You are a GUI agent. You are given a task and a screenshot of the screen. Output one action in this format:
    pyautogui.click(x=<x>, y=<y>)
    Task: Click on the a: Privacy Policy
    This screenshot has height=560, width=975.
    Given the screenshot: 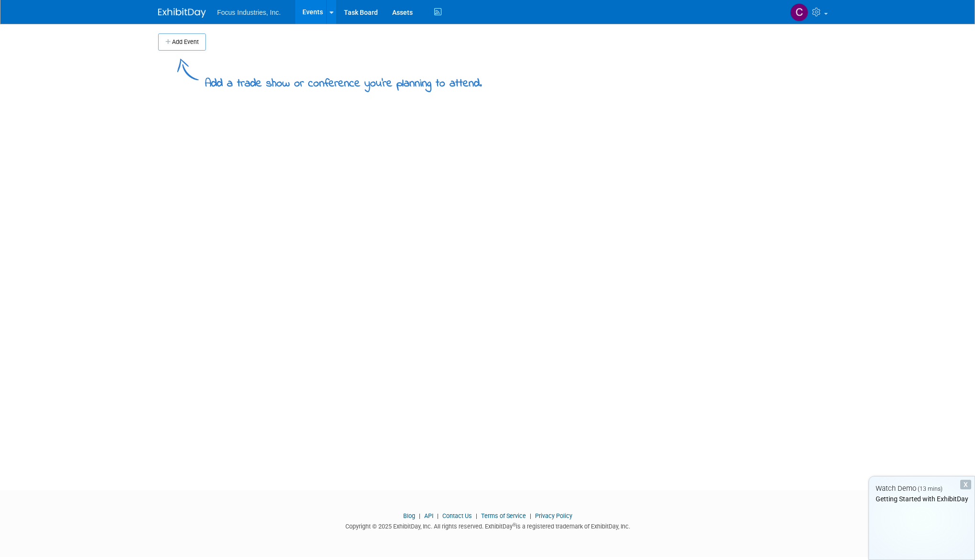 What is the action you would take?
    pyautogui.click(x=554, y=516)
    